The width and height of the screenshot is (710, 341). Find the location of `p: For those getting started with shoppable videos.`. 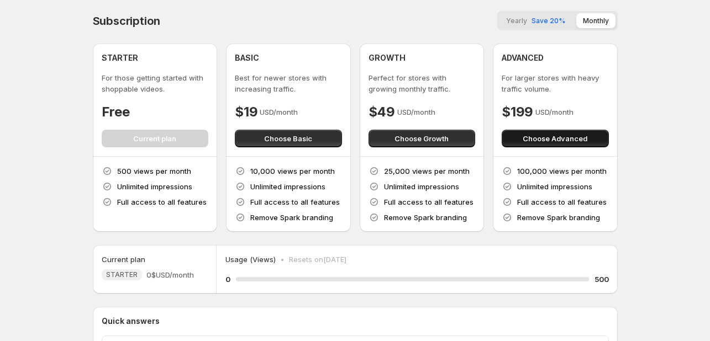

p: For those getting started with shoppable videos. is located at coordinates (155, 83).